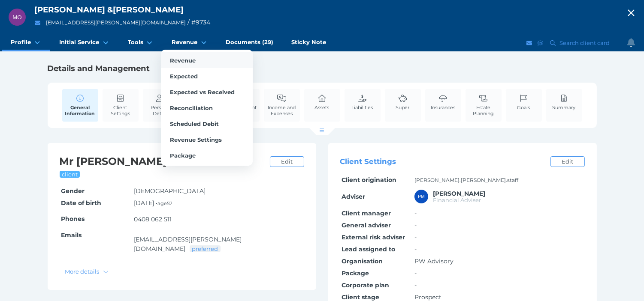  I want to click on span: Organisation, so click(362, 261).